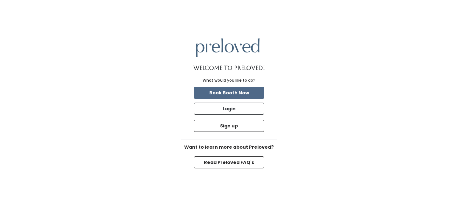 This screenshot has height=217, width=458. Describe the element at coordinates (229, 109) in the screenshot. I see `a: Login` at that location.